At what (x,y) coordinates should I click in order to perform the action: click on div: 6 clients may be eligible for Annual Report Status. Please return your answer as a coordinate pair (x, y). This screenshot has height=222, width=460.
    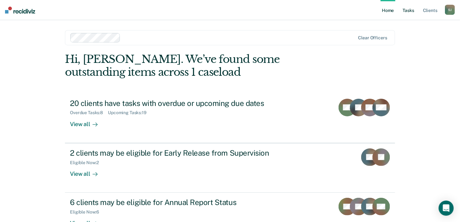
    Looking at the image, I should click on (180, 202).